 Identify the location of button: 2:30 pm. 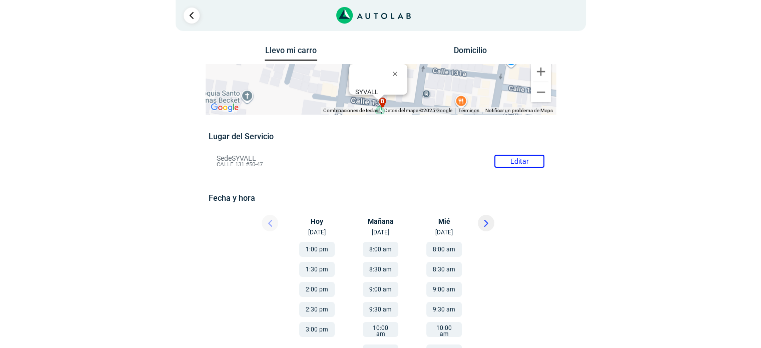
(317, 309).